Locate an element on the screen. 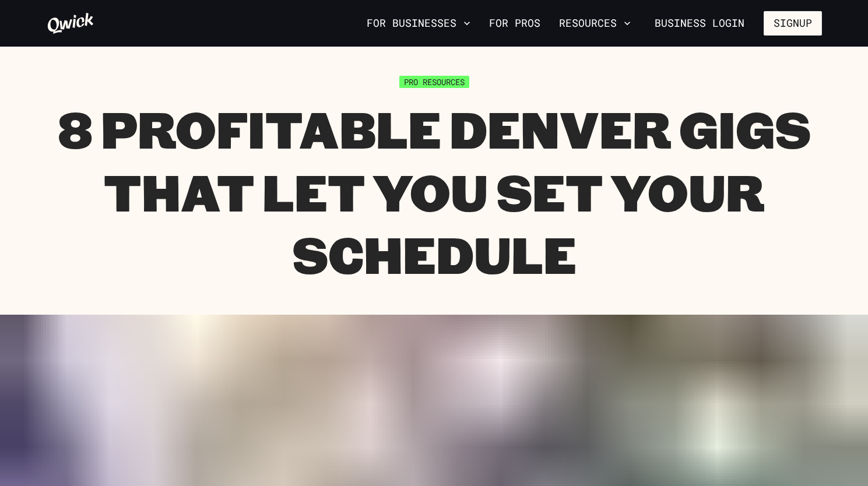 This screenshot has height=486, width=868. button: Signup is located at coordinates (792, 23).